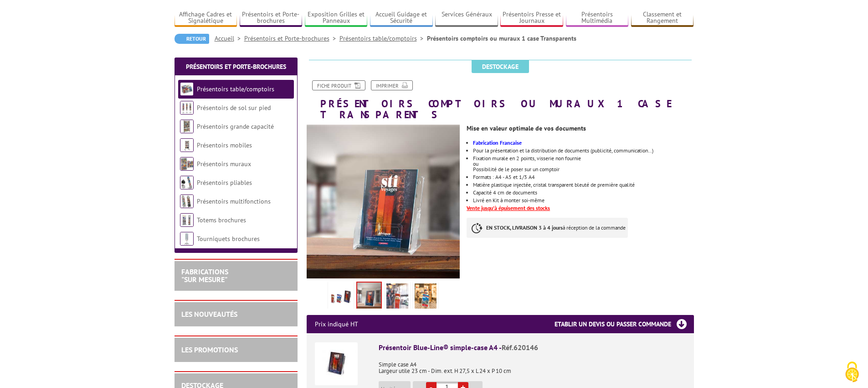 The width and height of the screenshot is (868, 388). I want to click on a: Présentoirs de sol sur pied, so click(234, 108).